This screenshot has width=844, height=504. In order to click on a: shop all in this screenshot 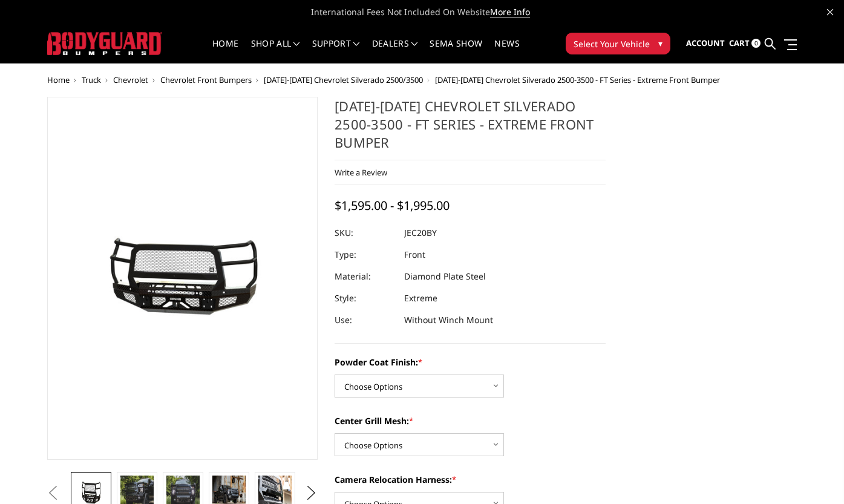, I will do `click(276, 51)`.